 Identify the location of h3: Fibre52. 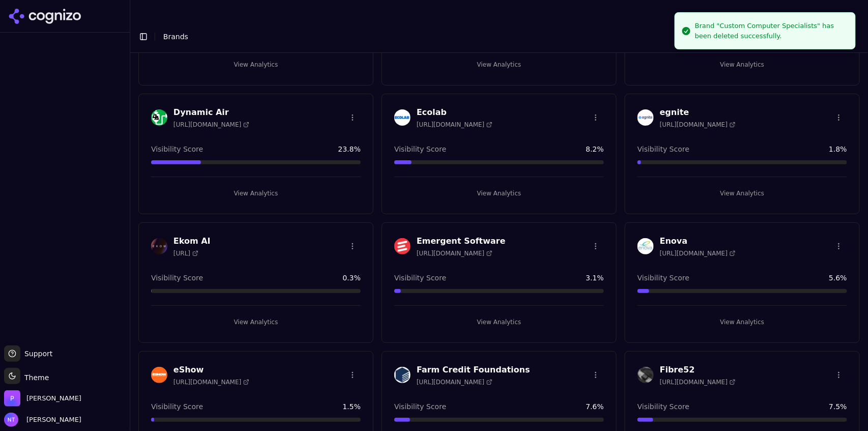
(698, 370).